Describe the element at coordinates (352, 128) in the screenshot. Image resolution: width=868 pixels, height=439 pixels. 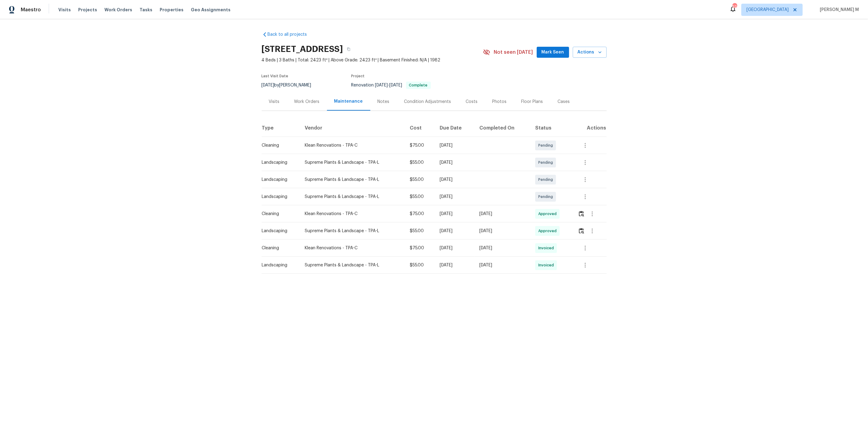
I see `th: Vendor` at that location.